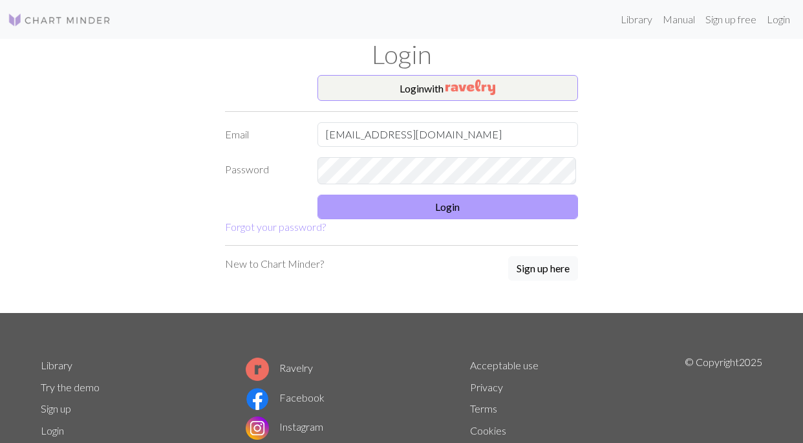 The image size is (803, 443). I want to click on a: Sign up, so click(56, 408).